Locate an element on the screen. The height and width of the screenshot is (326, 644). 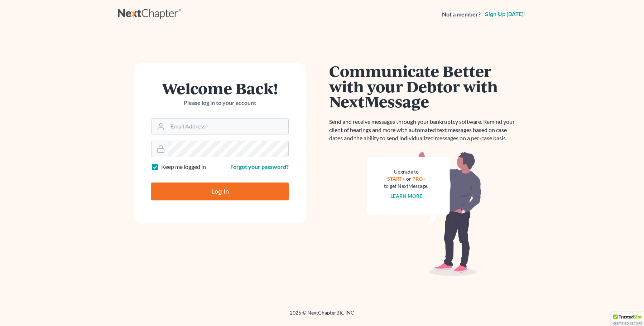
p: Please log in to your account is located at coordinates (220, 103).